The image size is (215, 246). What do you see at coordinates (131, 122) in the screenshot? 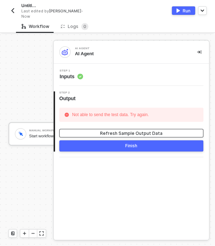
I see `div: Step 2Output Not able to send the test data. Try again.Refresh Sample Output DataFinish` at bounding box center [131, 122].